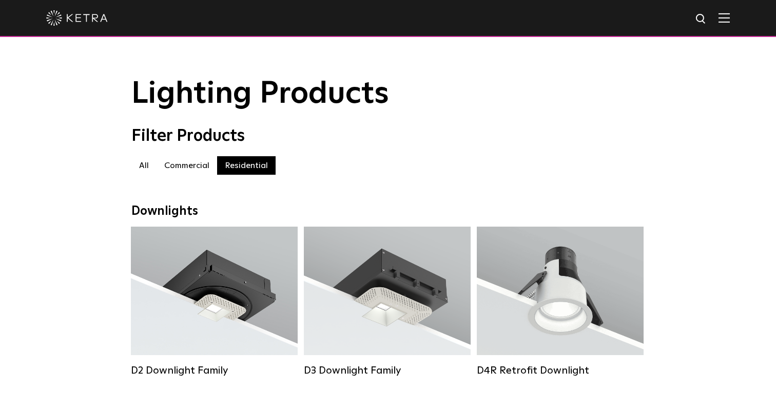  What do you see at coordinates (560, 370) in the screenshot?
I see `div: D4R Retrofit Downlight` at bounding box center [560, 370].